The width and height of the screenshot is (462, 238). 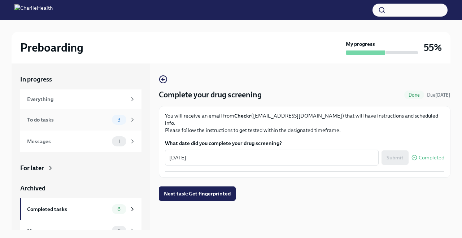 What do you see at coordinates (119, 231) in the screenshot?
I see `span: 0` at bounding box center [119, 231].